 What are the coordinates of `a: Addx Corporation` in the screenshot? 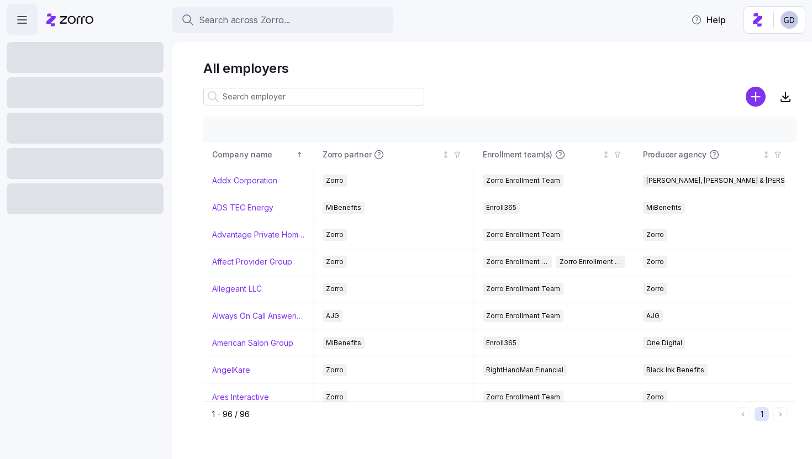 It's located at (245, 181).